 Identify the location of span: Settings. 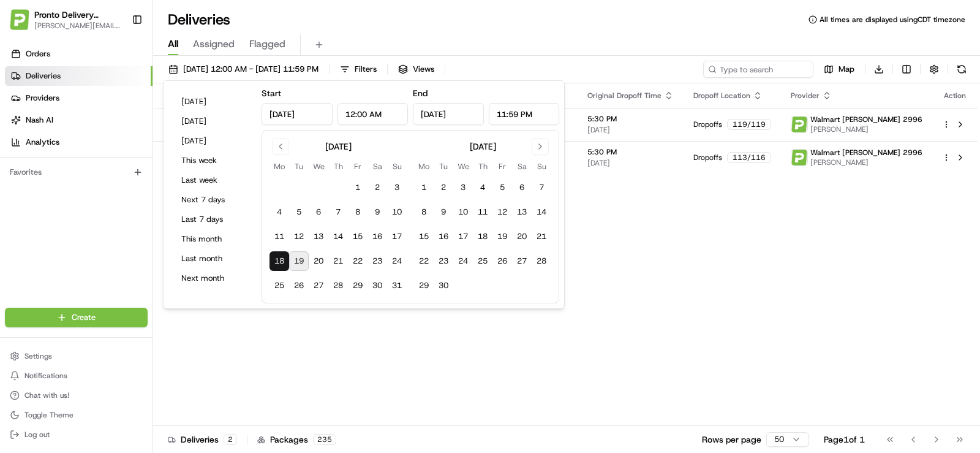
(38, 356).